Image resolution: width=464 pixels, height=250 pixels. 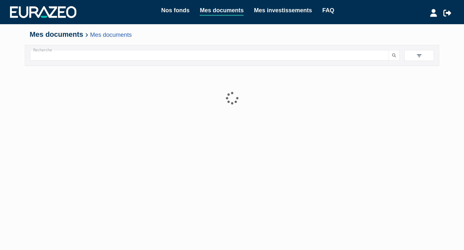 I want to click on a: Mes investissements, so click(x=283, y=10).